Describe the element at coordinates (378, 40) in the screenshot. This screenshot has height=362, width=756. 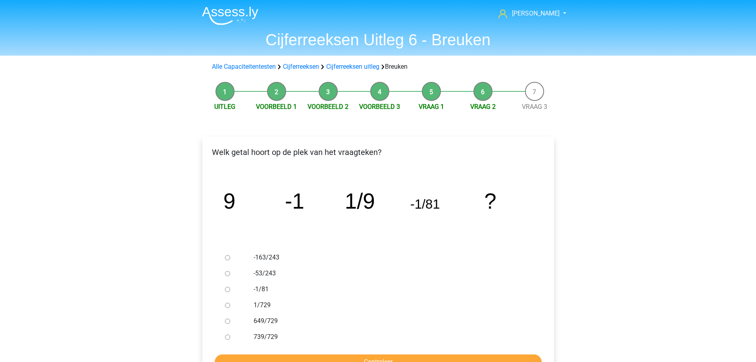
I see `h1: Cijferreeksen Uitleg 6 - Breuken` at that location.